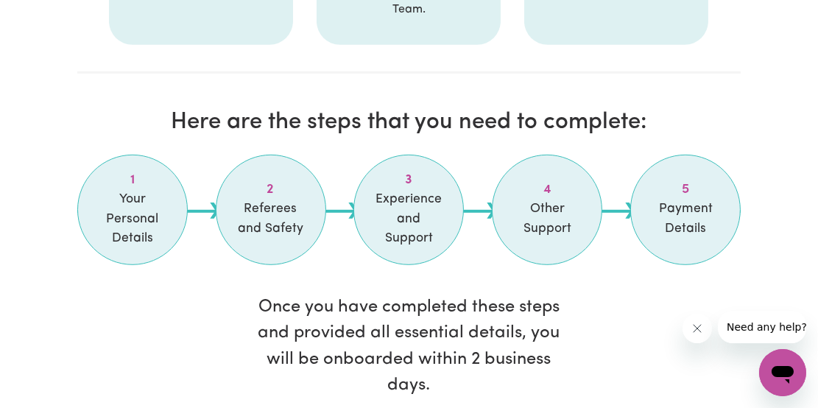 Image resolution: width=818 pixels, height=408 pixels. What do you see at coordinates (409, 180) in the screenshot?
I see `span: Step 3` at bounding box center [409, 180].